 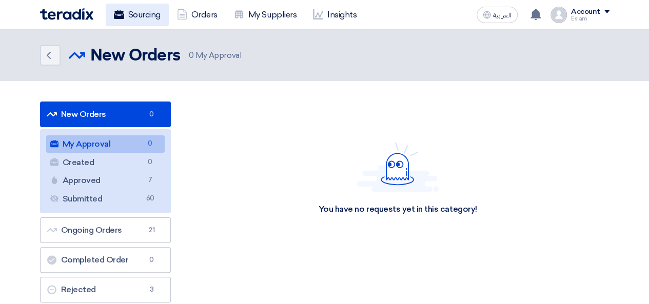 What do you see at coordinates (105, 163) in the screenshot?
I see `a: Created` at bounding box center [105, 163].